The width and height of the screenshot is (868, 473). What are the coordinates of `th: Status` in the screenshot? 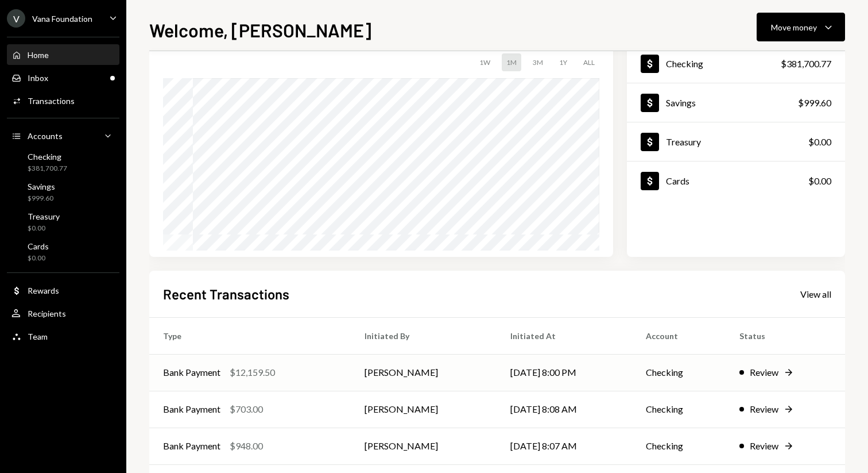 It's located at (785, 336).